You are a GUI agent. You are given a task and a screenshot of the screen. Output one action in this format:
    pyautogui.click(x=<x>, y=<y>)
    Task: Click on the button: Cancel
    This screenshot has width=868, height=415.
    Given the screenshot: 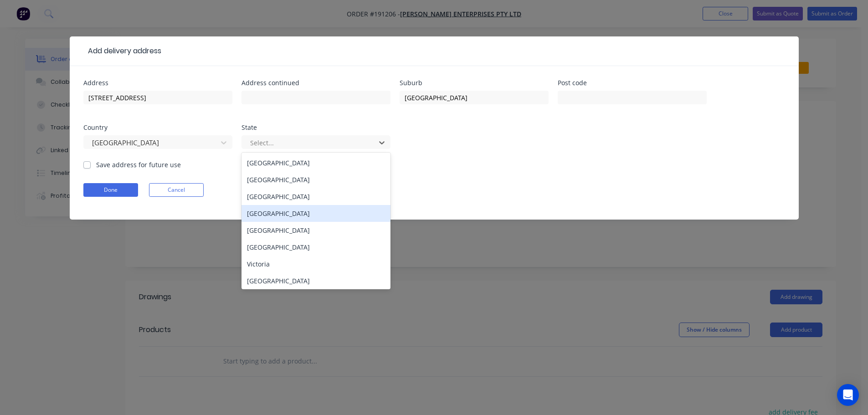 What is the action you would take?
    pyautogui.click(x=176, y=190)
    